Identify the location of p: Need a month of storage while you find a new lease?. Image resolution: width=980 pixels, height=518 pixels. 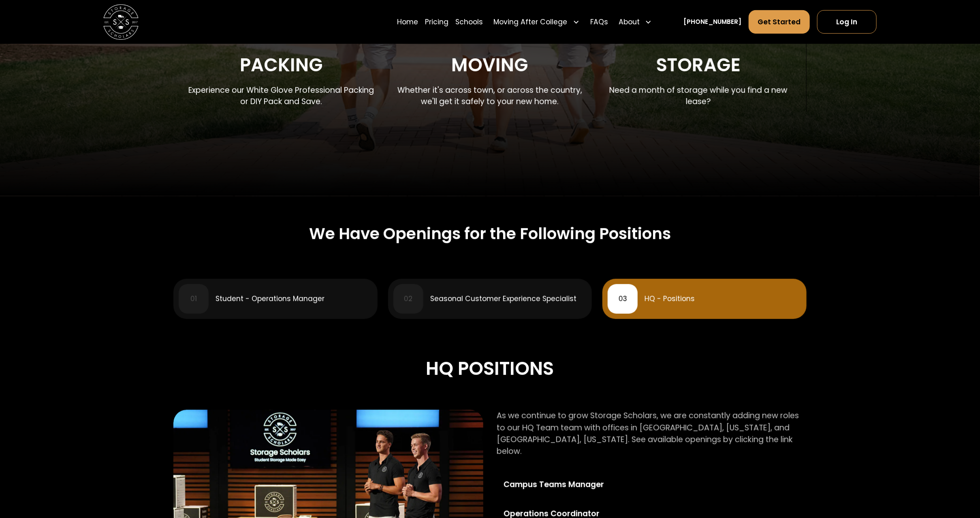
(698, 96).